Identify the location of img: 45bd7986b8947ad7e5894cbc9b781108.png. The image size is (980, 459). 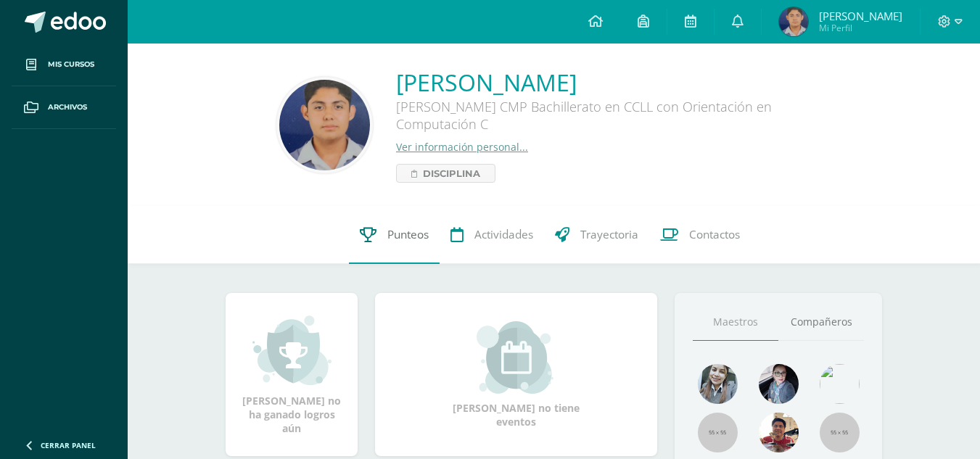
(717, 384).